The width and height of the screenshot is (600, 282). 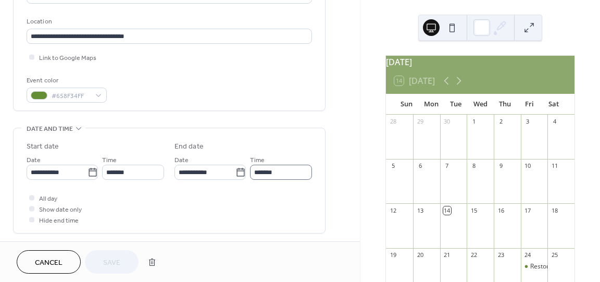 I want to click on div: 28, so click(x=393, y=121).